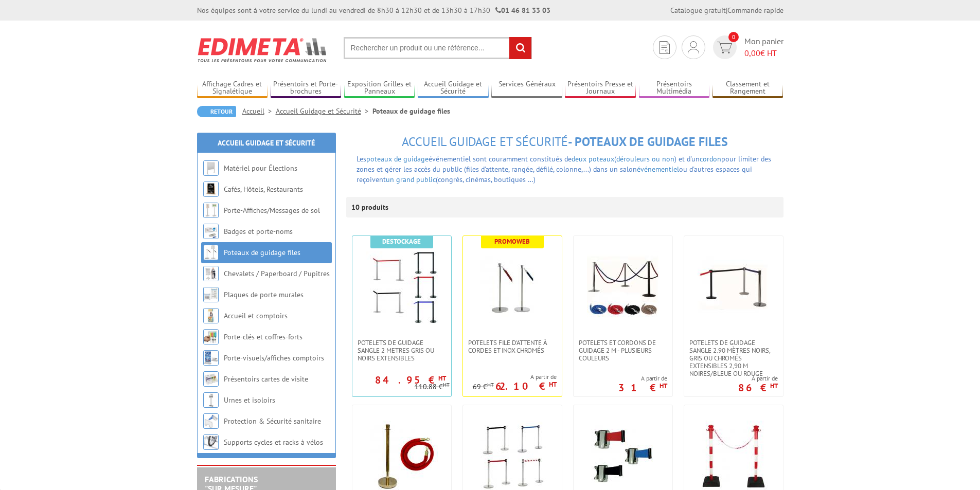 The image size is (980, 490). Describe the element at coordinates (734, 288) in the screenshot. I see `img: Potelets de guidage sangle 2.90 mètres noirs, gris ou chromés extensibles 2,90 m noires/bleue ou ...` at that location.